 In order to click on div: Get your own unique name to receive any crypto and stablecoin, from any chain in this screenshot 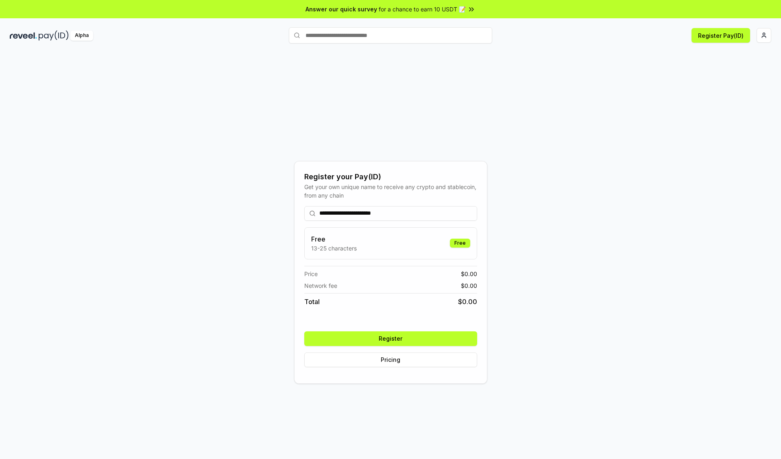, I will do `click(391, 191)`.